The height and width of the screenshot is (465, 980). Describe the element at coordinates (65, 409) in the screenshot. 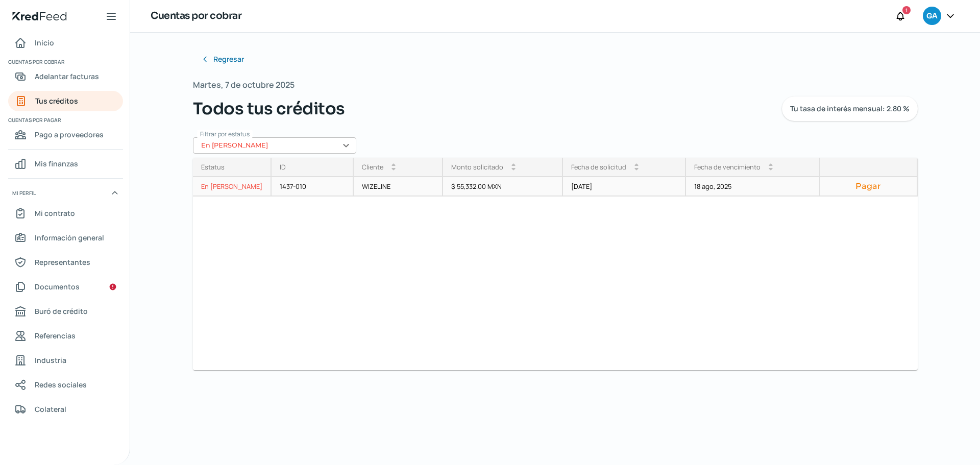

I see `a: Colateral` at that location.